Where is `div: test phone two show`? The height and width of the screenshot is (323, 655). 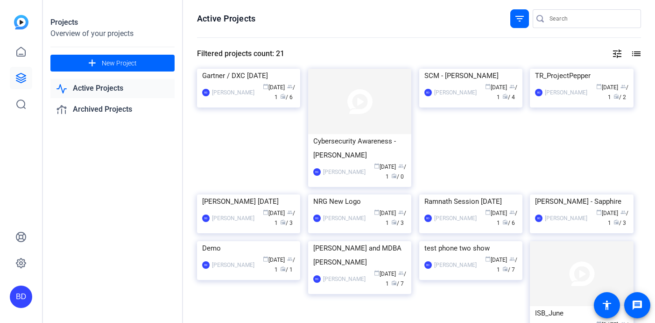
div: test phone two show is located at coordinates (471, 248).